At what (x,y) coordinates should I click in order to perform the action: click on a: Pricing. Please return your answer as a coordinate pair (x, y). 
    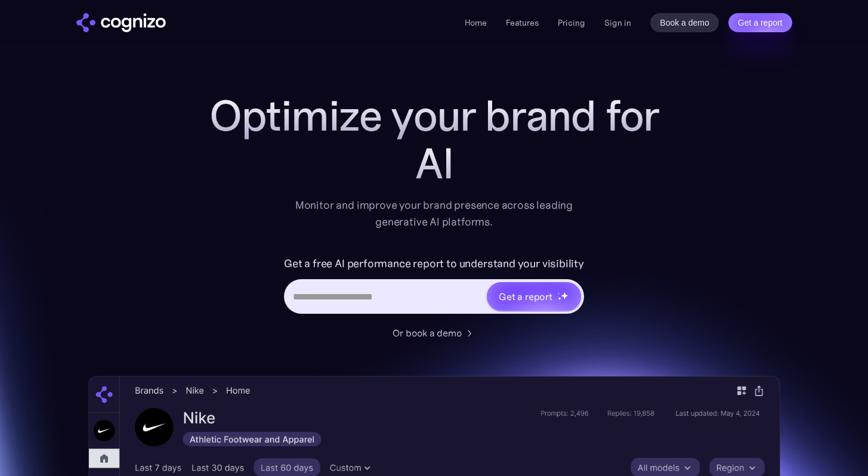
    Looking at the image, I should click on (571, 23).